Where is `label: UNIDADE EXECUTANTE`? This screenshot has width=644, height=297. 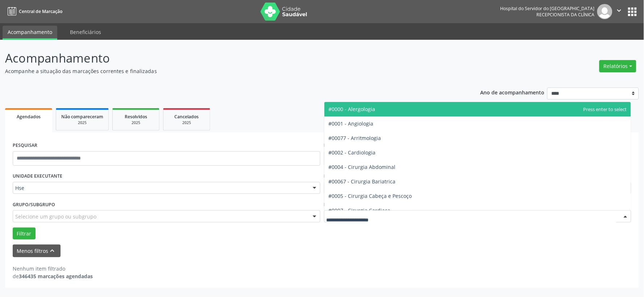
label: UNIDADE EXECUTANTE is located at coordinates (37, 176).